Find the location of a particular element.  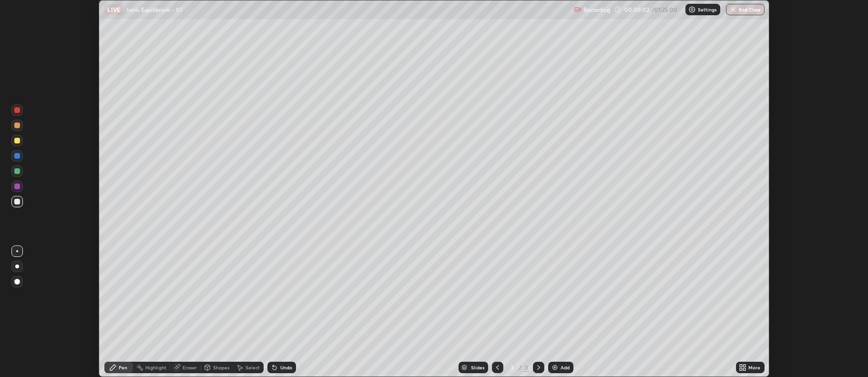

p: Recording is located at coordinates (597, 9).